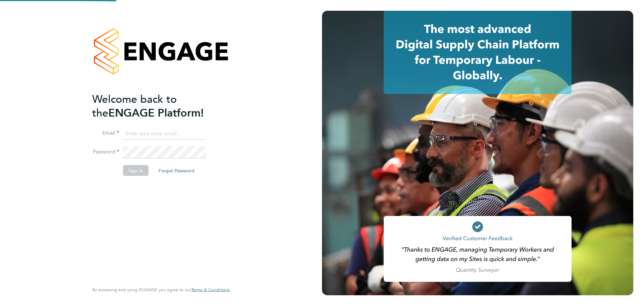 The image size is (644, 306). I want to click on label: Password, so click(106, 152).